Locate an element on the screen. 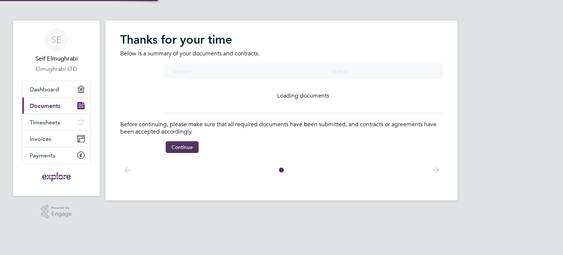 Image resolution: width=563 pixels, height=255 pixels. a: Powered byEngage is located at coordinates (56, 212).